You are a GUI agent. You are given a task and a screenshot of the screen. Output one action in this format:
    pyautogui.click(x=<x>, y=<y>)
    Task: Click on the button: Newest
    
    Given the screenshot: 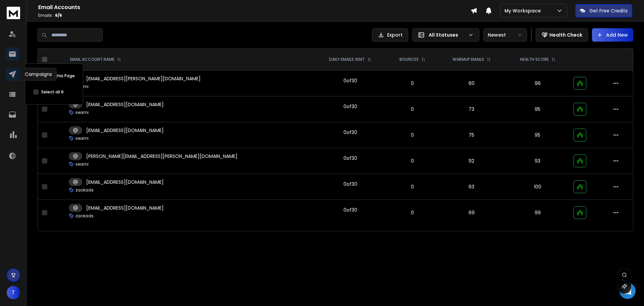 What is the action you would take?
    pyautogui.click(x=505, y=35)
    